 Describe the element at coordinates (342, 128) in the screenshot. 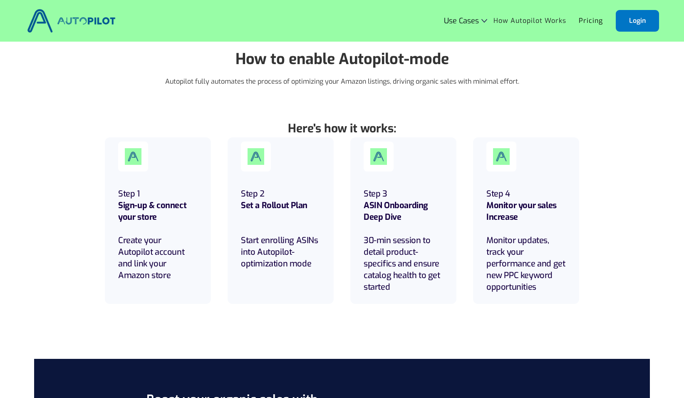

I see `strong: Here's how it works:` at that location.